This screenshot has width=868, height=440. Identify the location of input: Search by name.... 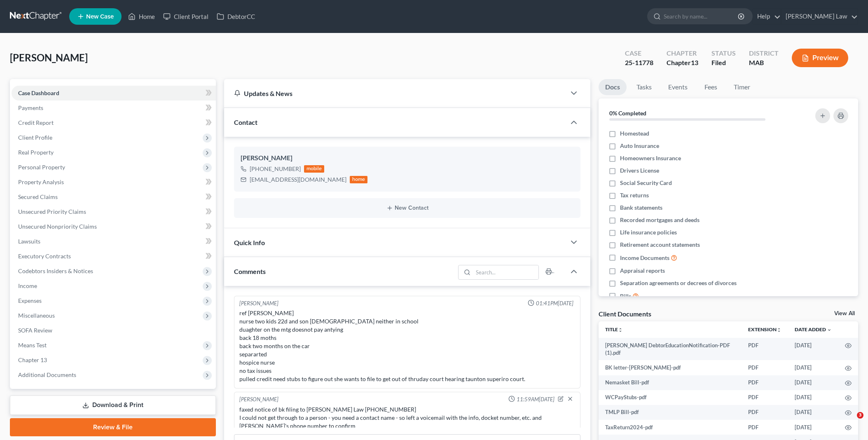
(701, 16).